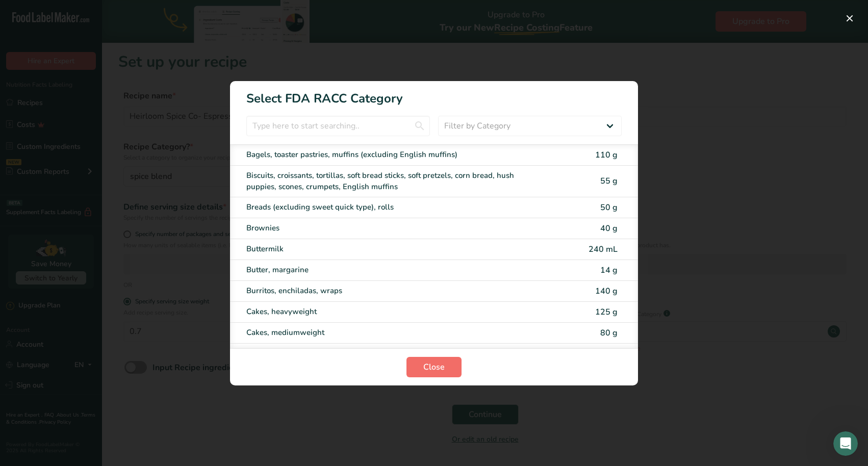 The image size is (868, 466). What do you see at coordinates (391, 249) in the screenshot?
I see `div: Buttermilk` at bounding box center [391, 249].